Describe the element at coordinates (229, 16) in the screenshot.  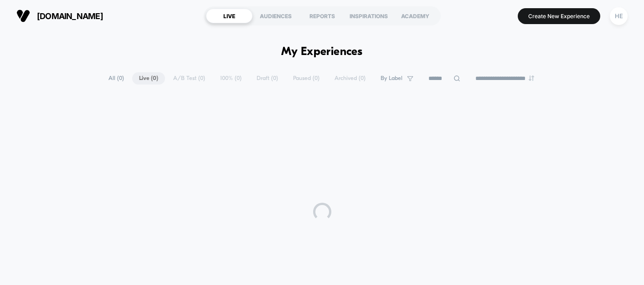
I see `div: LIVE` at that location.